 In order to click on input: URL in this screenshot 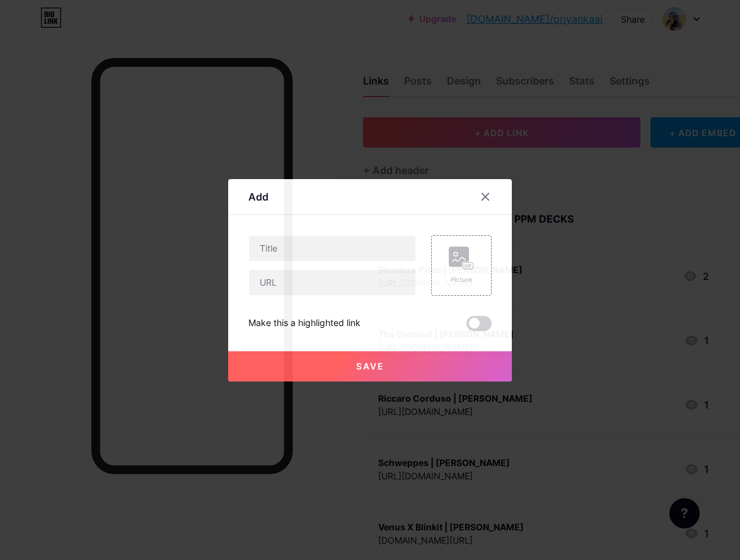, I will do `click(333, 282)`.